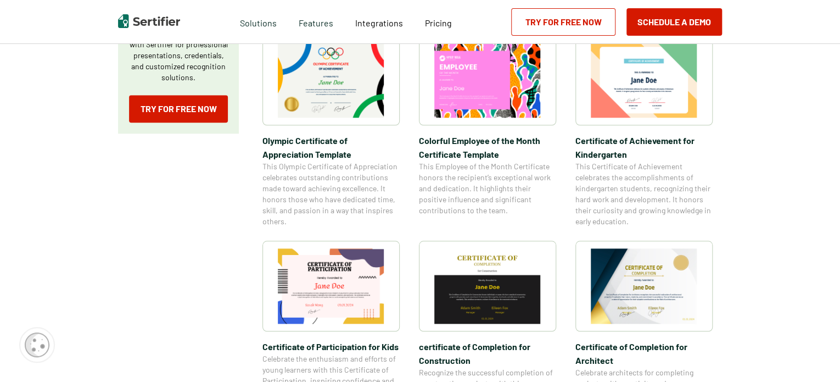  What do you see at coordinates (379, 21) in the screenshot?
I see `a: Integrations` at bounding box center [379, 21].